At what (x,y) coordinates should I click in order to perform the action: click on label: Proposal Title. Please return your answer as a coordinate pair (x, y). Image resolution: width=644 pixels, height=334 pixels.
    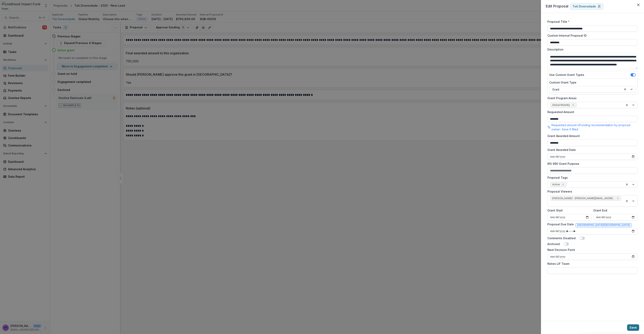
    Looking at the image, I should click on (591, 22).